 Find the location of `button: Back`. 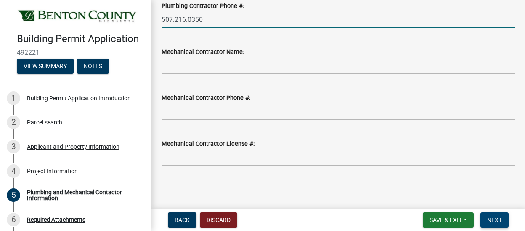

button: Back is located at coordinates (182, 220).